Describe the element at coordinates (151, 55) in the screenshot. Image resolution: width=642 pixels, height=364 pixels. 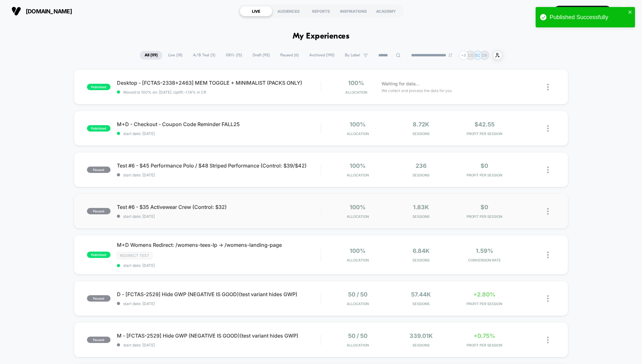
I see `span: All ( 119 )` at that location.